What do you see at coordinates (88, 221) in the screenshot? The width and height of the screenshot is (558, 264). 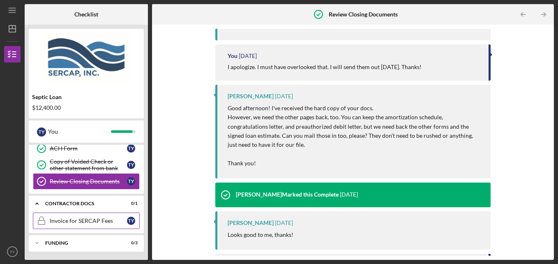 I see `div: Invoice for SERCAP Fees` at bounding box center [88, 221].